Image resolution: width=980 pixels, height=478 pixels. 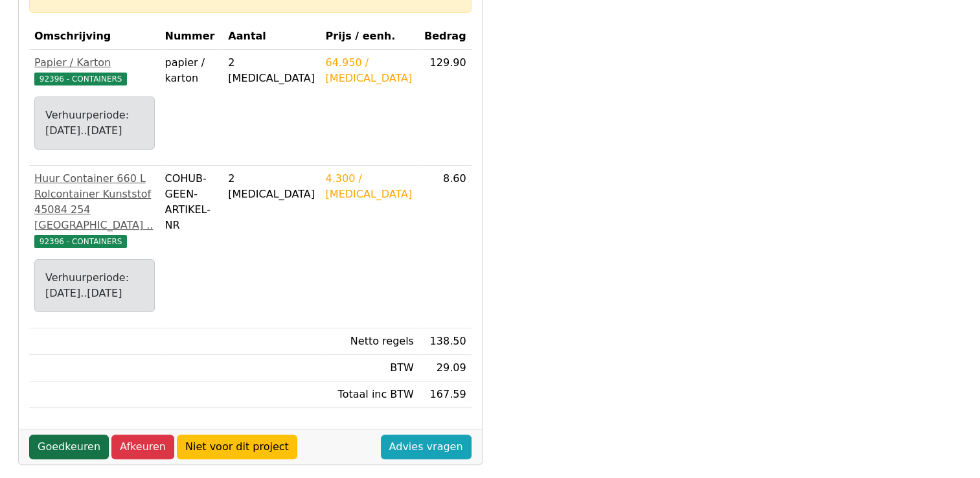 What do you see at coordinates (445, 394) in the screenshot?
I see `td: 167.59` at bounding box center [445, 394].